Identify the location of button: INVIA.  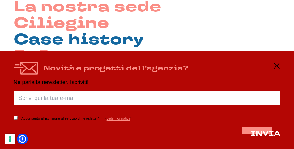
(265, 134).